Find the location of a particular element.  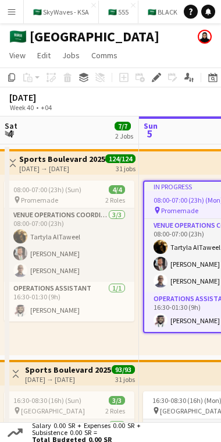

a: Jobs is located at coordinates (71, 55).